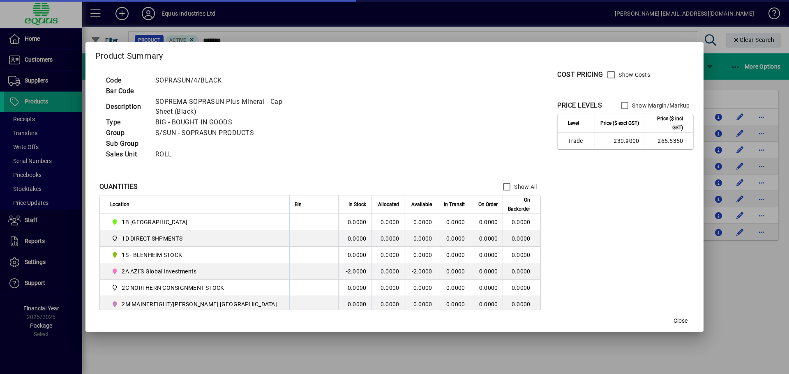 This screenshot has height=374, width=789. I want to click on span: In Stock, so click(357, 205).